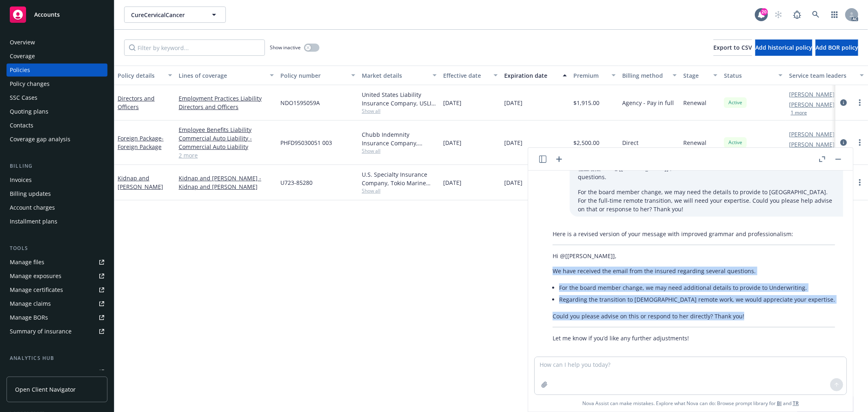 This screenshot has width=868, height=412. I want to click on a: Loss summary generator, so click(57, 372).